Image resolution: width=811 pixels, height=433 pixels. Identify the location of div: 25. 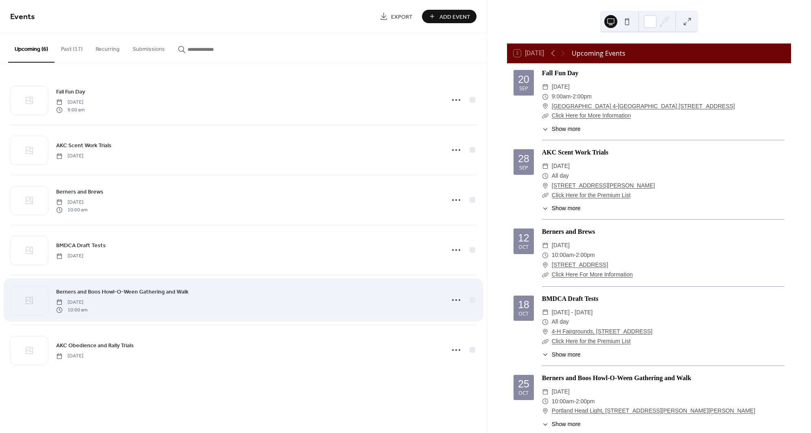
(524, 384).